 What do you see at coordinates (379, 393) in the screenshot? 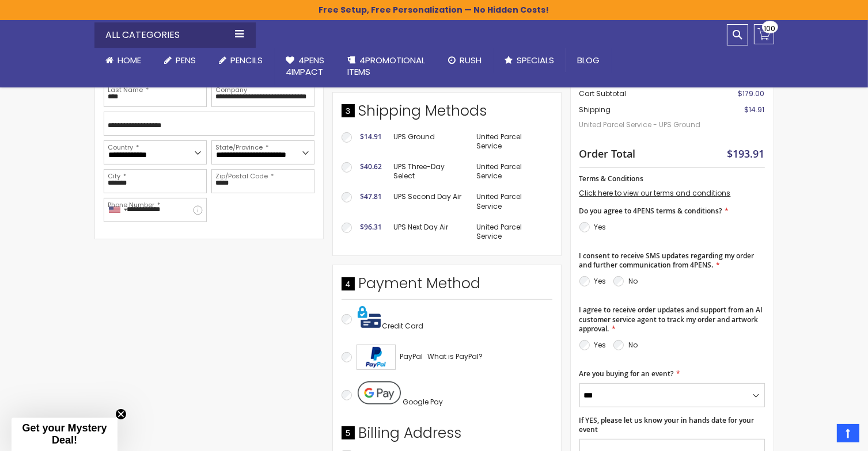
I see `img: Pay with Google Pay` at bounding box center [379, 393].